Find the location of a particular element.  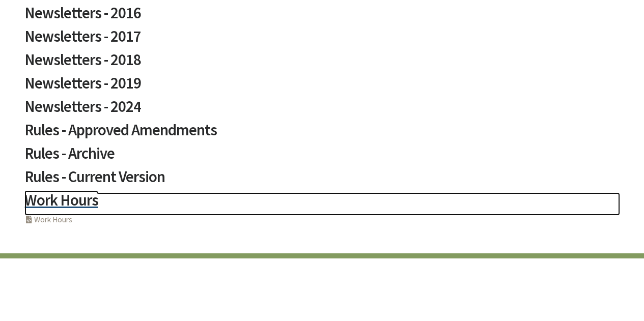

a: Rules - Approved Amendments is located at coordinates (322, 134).